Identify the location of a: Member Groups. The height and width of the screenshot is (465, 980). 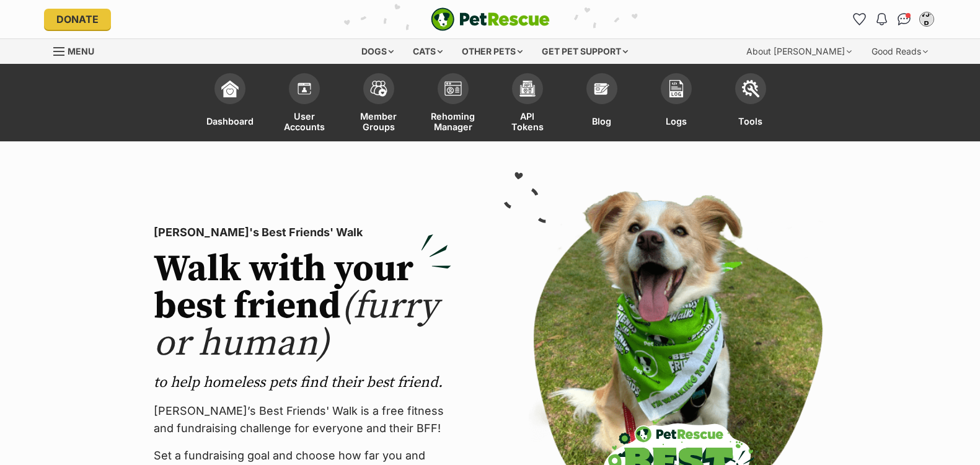
(379, 104).